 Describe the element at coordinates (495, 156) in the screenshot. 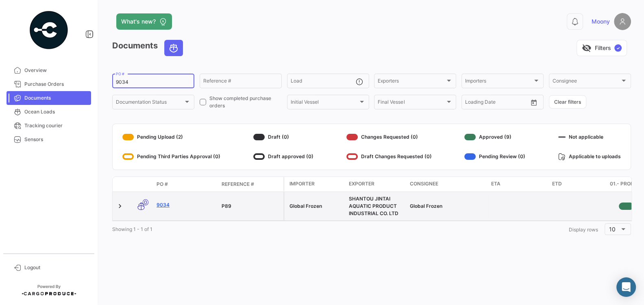

I see `div: Pending Review (0)` at that location.